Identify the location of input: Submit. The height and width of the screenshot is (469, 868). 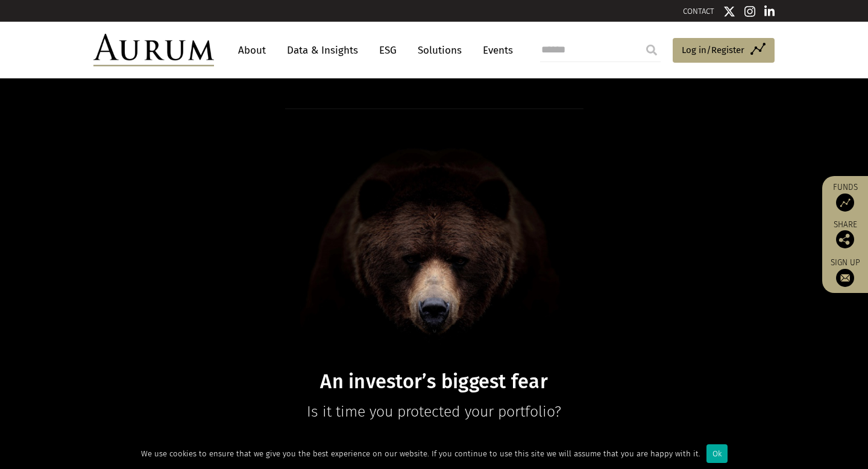
(652, 50).